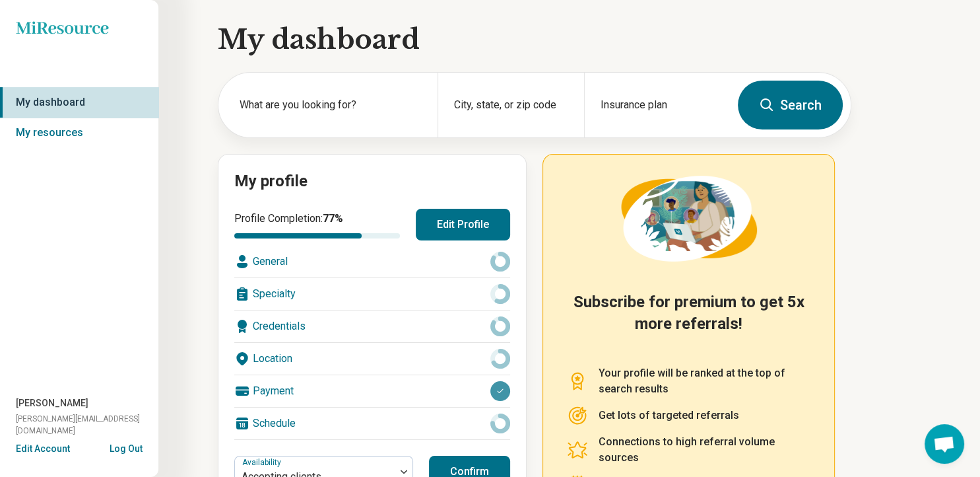  Describe the element at coordinates (534, 40) in the screenshot. I see `h1: My dashboard` at that location.